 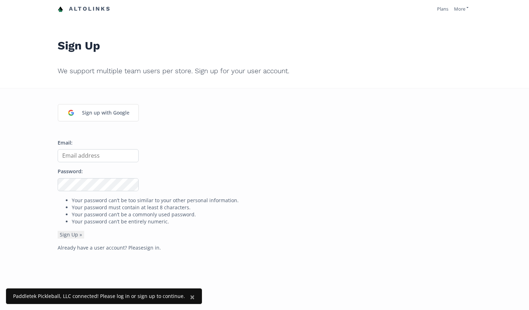 I want to click on a: Sign up with Google, so click(x=98, y=113).